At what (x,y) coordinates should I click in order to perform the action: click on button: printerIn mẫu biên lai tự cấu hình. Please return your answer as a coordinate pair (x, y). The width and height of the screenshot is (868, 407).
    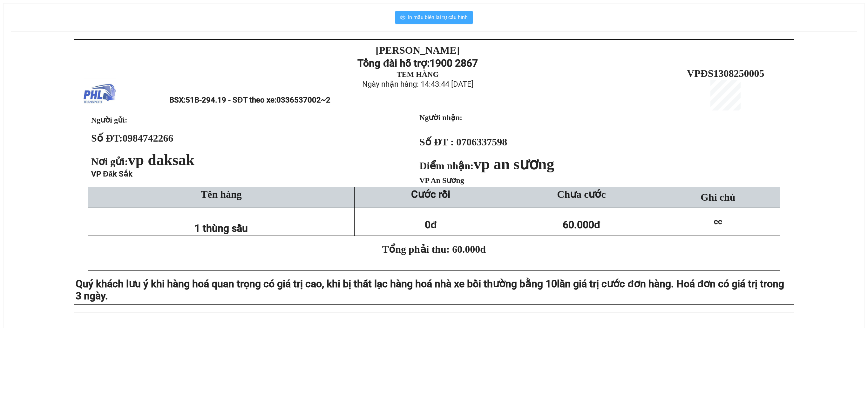
    Looking at the image, I should click on (434, 18).